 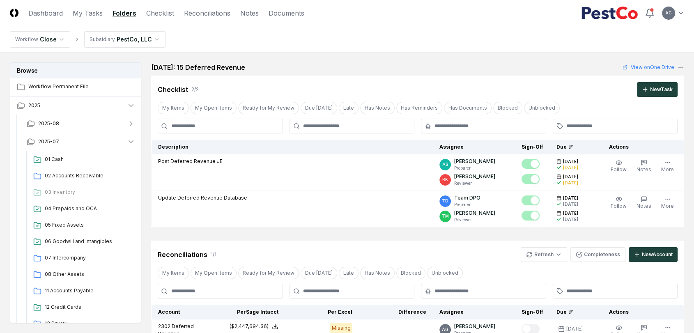 I want to click on a: 11 Accounts Payable, so click(x=83, y=291).